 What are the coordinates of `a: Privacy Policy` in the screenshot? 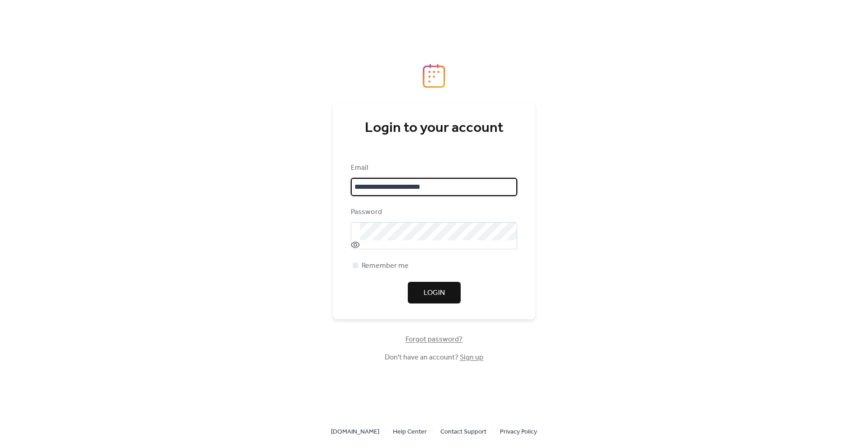 It's located at (519, 431).